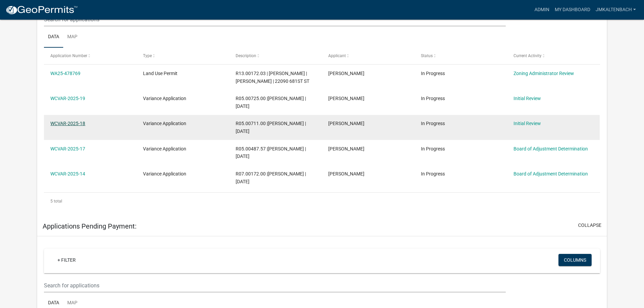  Describe the element at coordinates (183, 56) in the screenshot. I see `datatable-header-cell: Type` at that location.